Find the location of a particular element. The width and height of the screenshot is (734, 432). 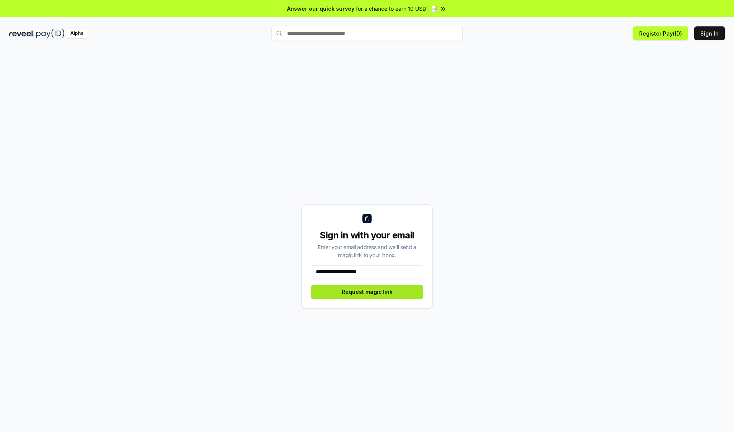

button: Register Pay(ID) is located at coordinates (661, 33).